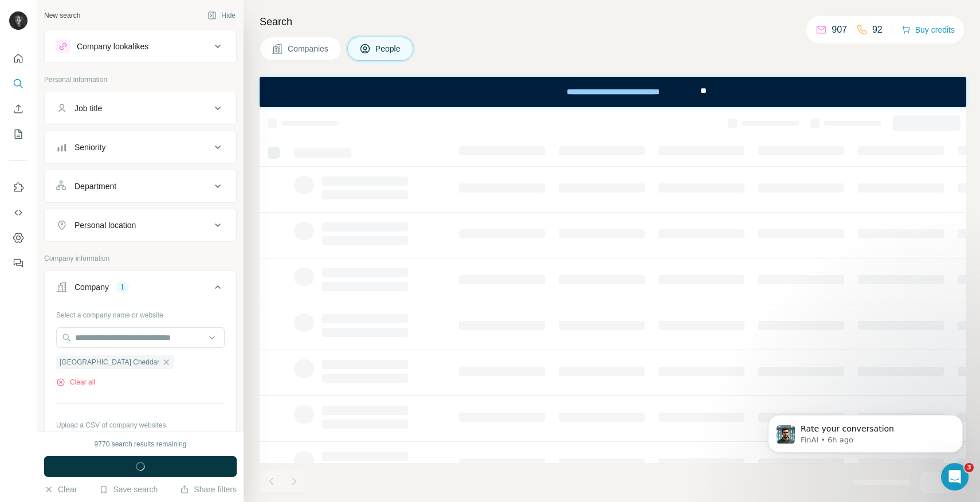 The height and width of the screenshot is (502, 980). Describe the element at coordinates (122, 287) in the screenshot. I see `div: 1` at that location.